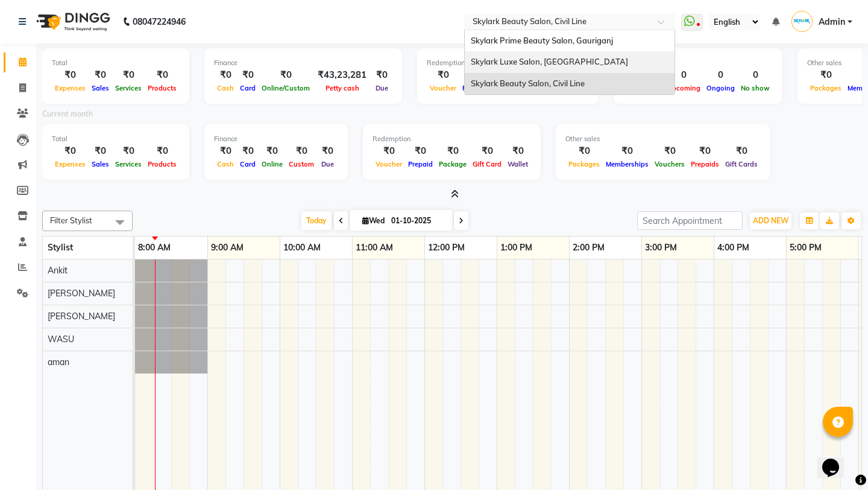  Describe the element at coordinates (342, 75) in the screenshot. I see `div: ₹43,23,281` at that location.